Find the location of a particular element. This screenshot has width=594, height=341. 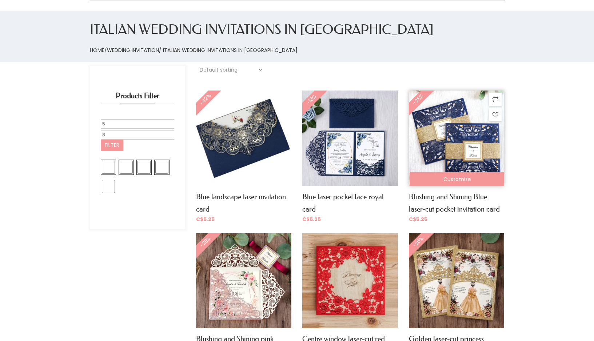

a: -13% is located at coordinates (350, 138).